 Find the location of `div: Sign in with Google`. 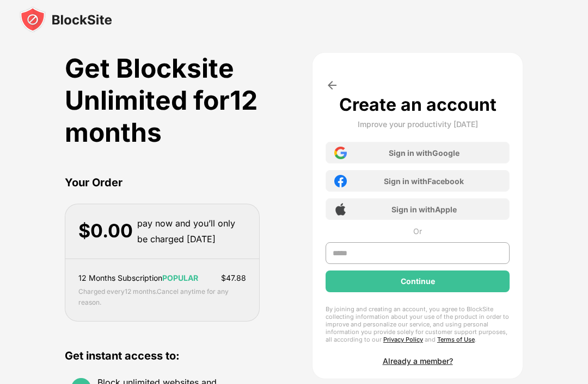

div: Sign in with Google is located at coordinates (424, 153).